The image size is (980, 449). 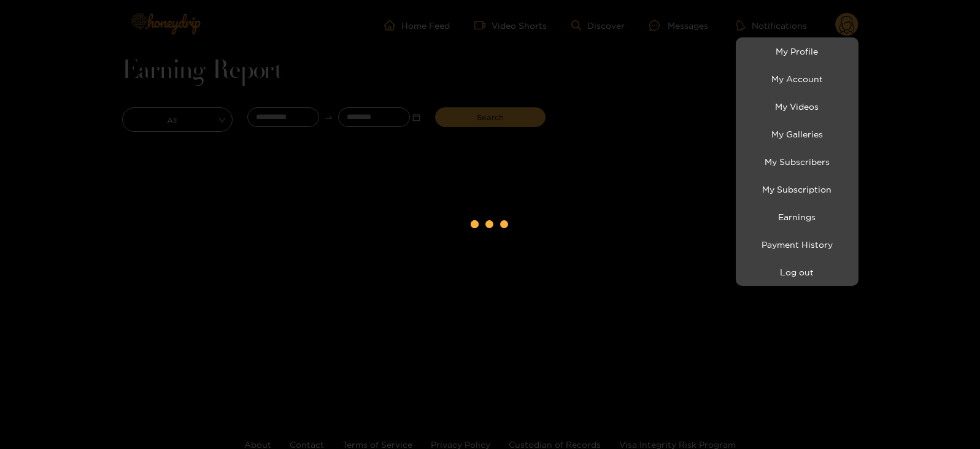 I want to click on a: Earnings, so click(x=797, y=216).